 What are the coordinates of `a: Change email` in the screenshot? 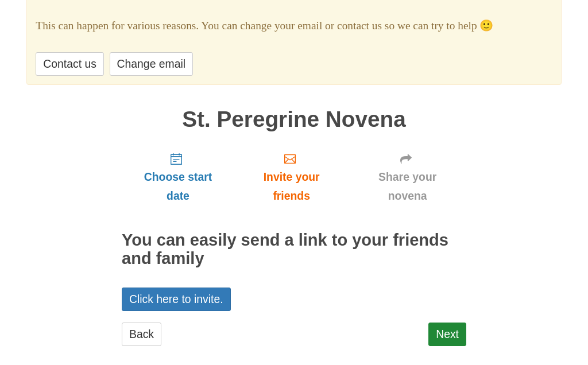 It's located at (151, 65).